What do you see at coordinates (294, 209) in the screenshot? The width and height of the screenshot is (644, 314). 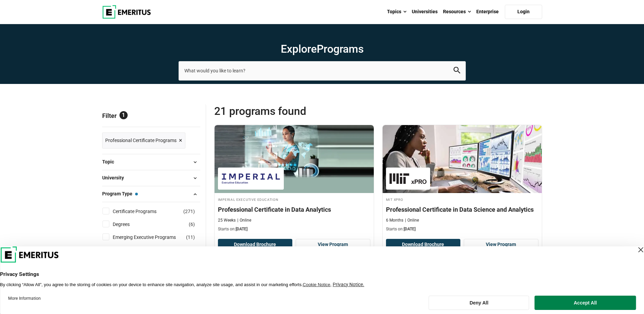 I see `h4: Professional Certificate in Data Analytics` at bounding box center [294, 209].